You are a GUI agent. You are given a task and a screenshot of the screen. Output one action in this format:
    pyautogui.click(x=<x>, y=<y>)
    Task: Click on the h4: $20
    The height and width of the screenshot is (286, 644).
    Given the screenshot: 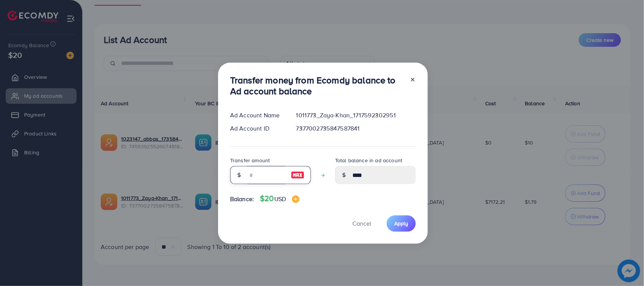 What is the action you would take?
    pyautogui.click(x=279, y=198)
    